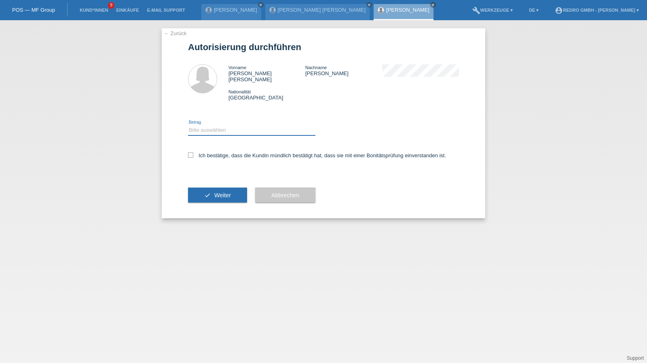  Describe the element at coordinates (476, 11) in the screenshot. I see `i: build` at that location.